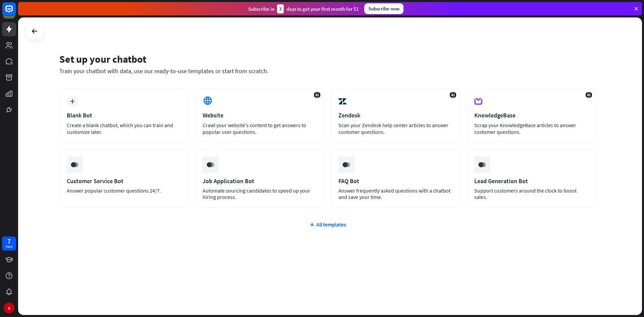  What do you see at coordinates (384, 9) in the screenshot?
I see `div: Subscribe now` at bounding box center [384, 9].